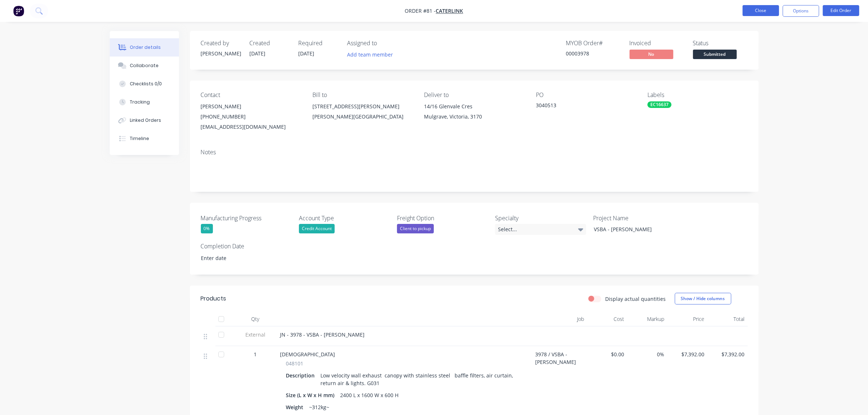 This screenshot has width=868, height=415. Describe the element at coordinates (255, 319) in the screenshot. I see `div: Qty` at that location.